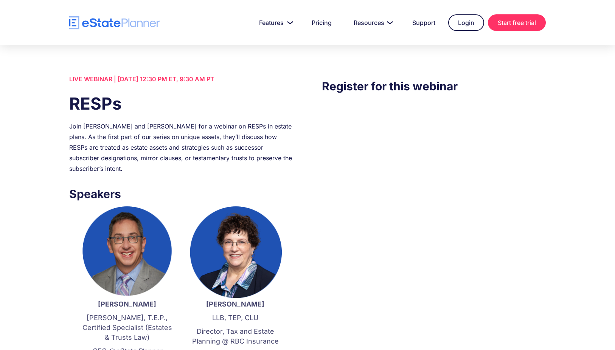  Describe the element at coordinates (466, 23) in the screenshot. I see `a: Login` at that location.